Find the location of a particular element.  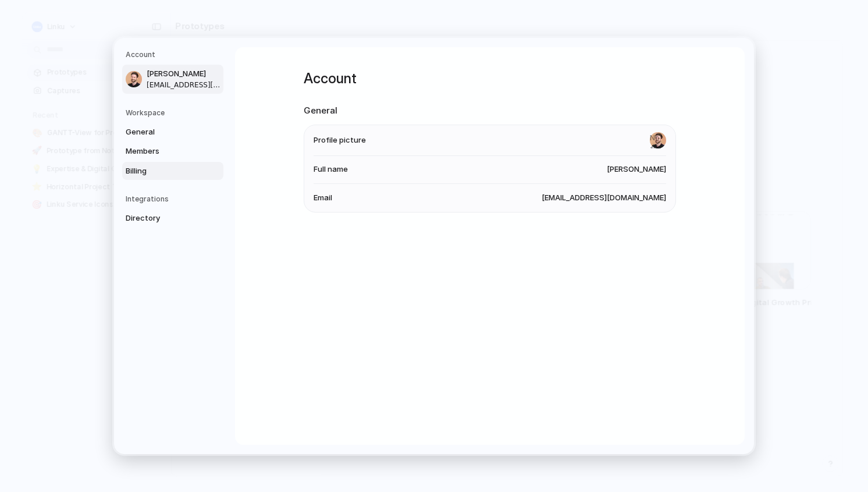

a: Members is located at coordinates (172, 151).